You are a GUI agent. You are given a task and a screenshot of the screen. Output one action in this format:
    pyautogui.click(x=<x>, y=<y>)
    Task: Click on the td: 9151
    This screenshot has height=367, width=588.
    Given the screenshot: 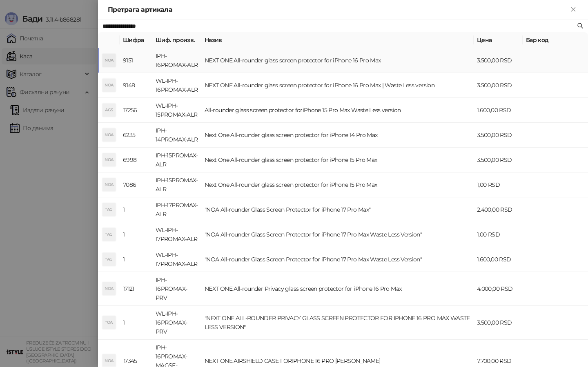 What is the action you would take?
    pyautogui.click(x=136, y=61)
    